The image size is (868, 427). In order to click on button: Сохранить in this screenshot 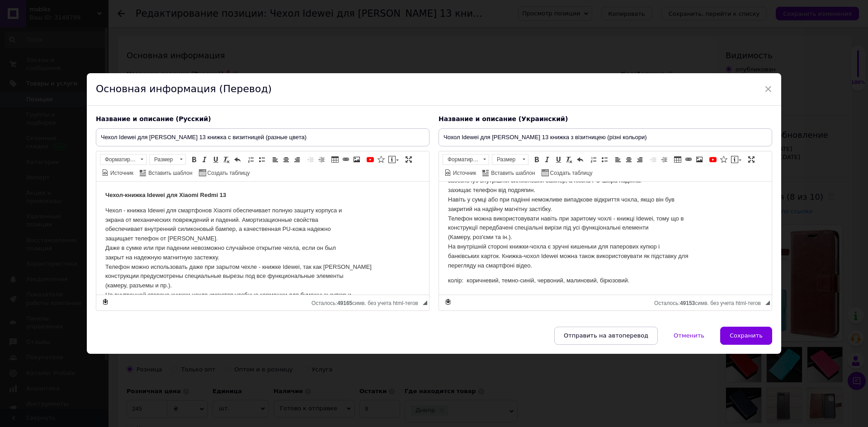, I will do `click(746, 336)`.